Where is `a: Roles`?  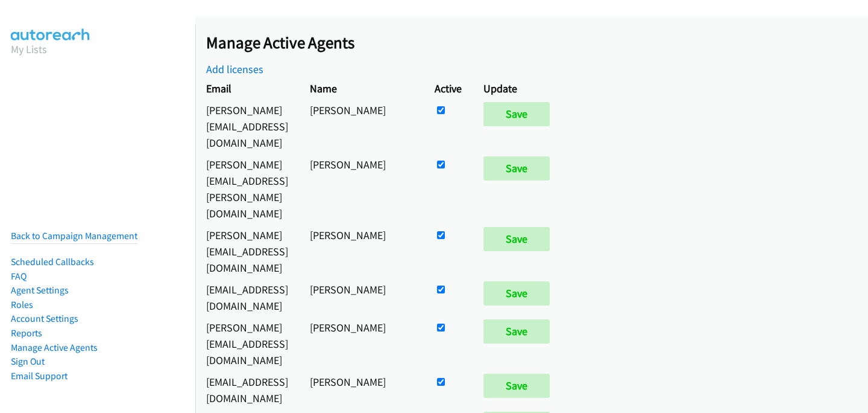
a: Roles is located at coordinates (22, 304).